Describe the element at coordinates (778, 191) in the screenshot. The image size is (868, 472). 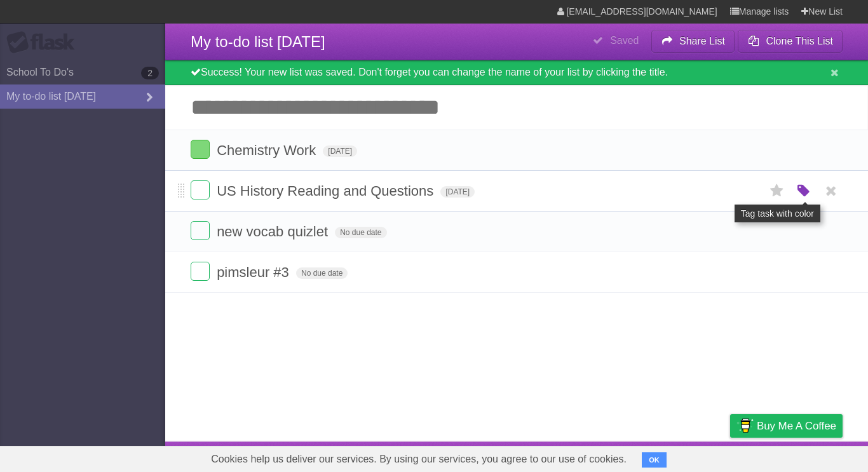
I see `label: Star task` at that location.